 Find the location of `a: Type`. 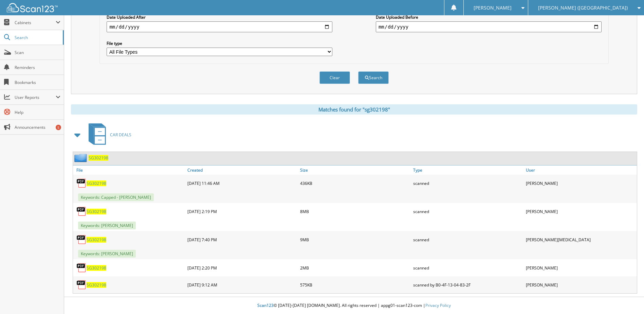

a: Type is located at coordinates (468, 170).